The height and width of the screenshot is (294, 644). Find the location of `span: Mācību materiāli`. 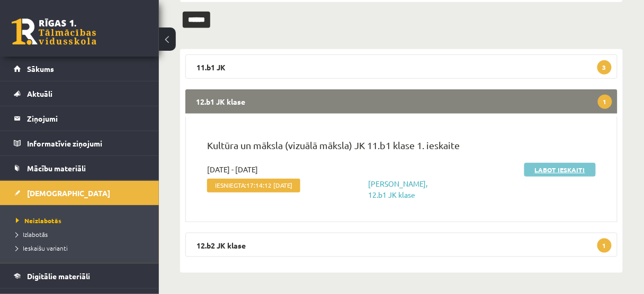

span: Mācību materiāli is located at coordinates (56, 169).